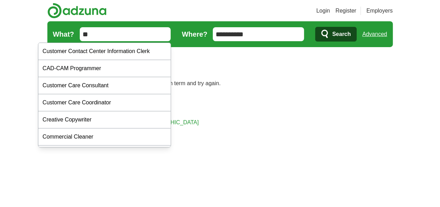 The height and width of the screenshot is (207, 440). What do you see at coordinates (323, 11) in the screenshot?
I see `a: Login` at bounding box center [323, 11].